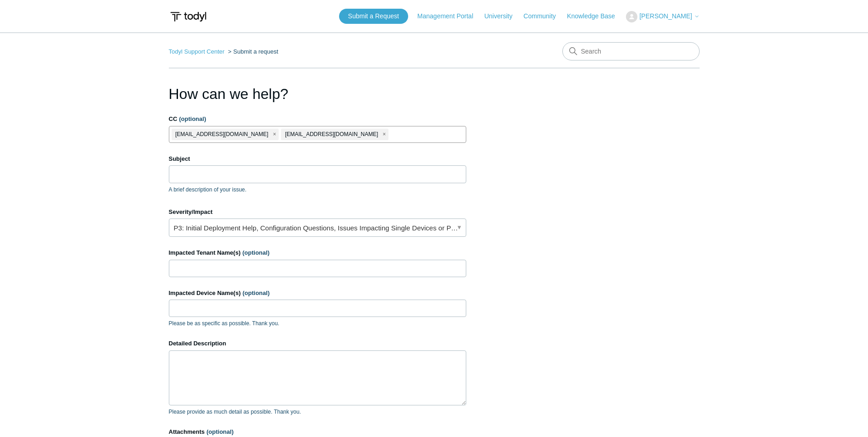 Image resolution: width=868 pixels, height=437 pixels. What do you see at coordinates (595, 16) in the screenshot?
I see `a: Knowledge Base` at bounding box center [595, 16].